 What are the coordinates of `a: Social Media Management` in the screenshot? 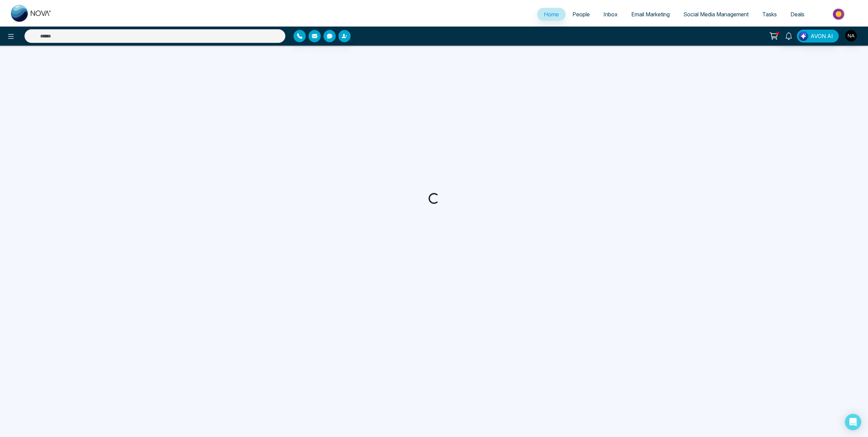 It's located at (716, 14).